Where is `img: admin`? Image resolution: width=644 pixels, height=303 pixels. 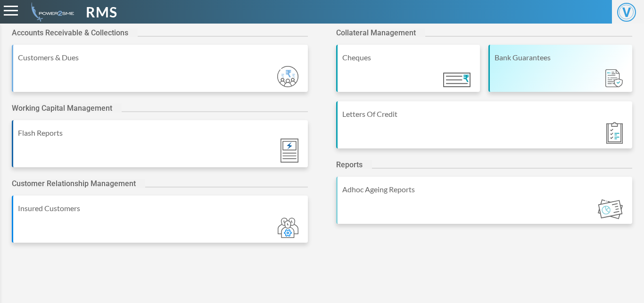 img: admin is located at coordinates (50, 12).